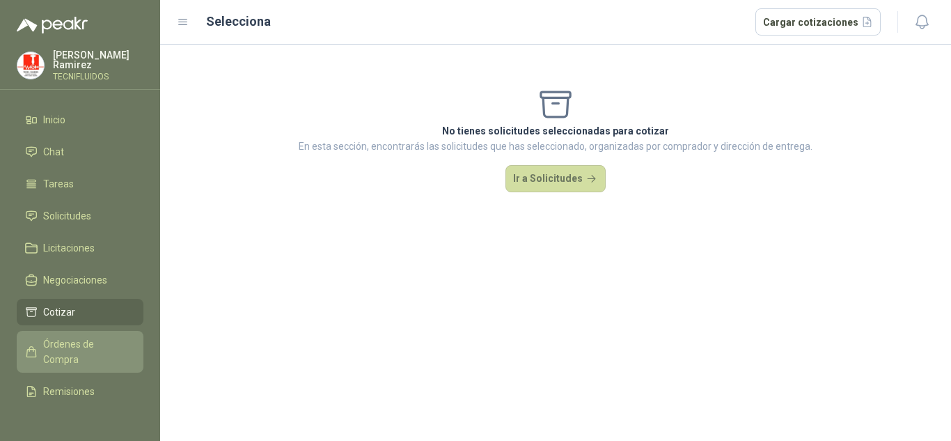  Describe the element at coordinates (80, 216) in the screenshot. I see `a: Solicitudes` at that location.